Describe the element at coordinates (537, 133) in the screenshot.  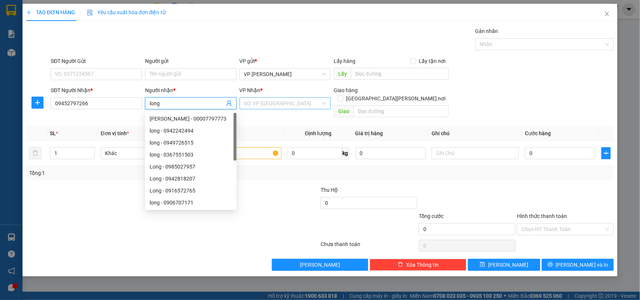
I see `span: Cước hàng` at that location.